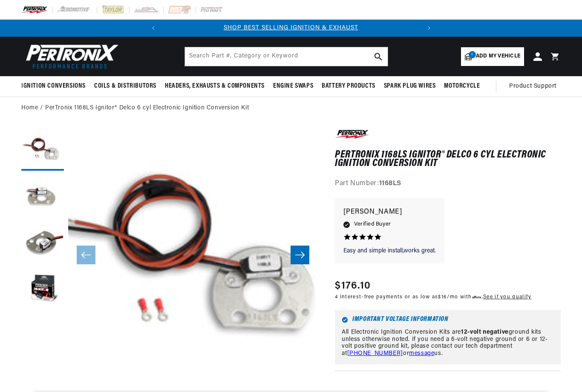 This screenshot has width=582, height=392. I want to click on strong: 1168LS, so click(390, 183).